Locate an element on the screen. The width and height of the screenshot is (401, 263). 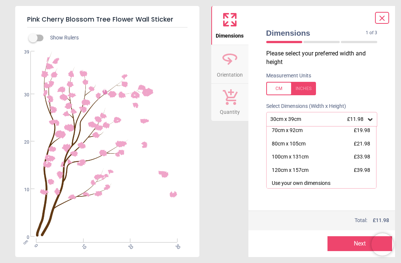
span: 39 is located at coordinates (22, 52).